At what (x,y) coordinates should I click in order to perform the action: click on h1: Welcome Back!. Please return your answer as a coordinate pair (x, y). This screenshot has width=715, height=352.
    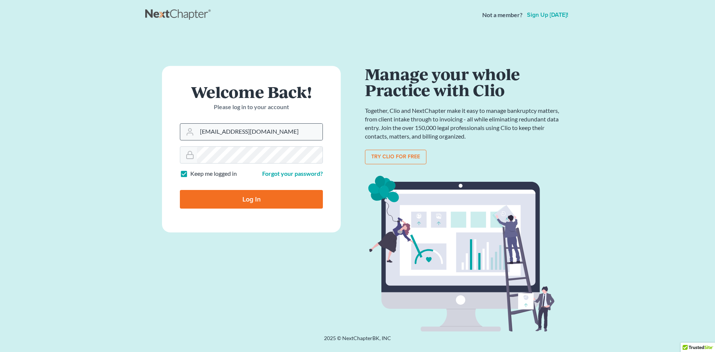
    Looking at the image, I should click on (251, 92).